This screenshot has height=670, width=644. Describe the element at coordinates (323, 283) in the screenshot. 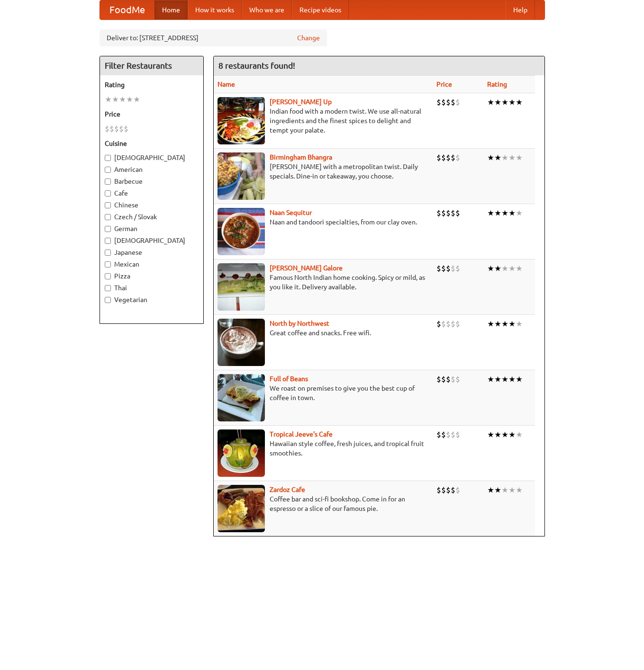

I see `p: Famous North Indian home cooking. Spicy or mild, as you like it. Delivery available.` at that location.